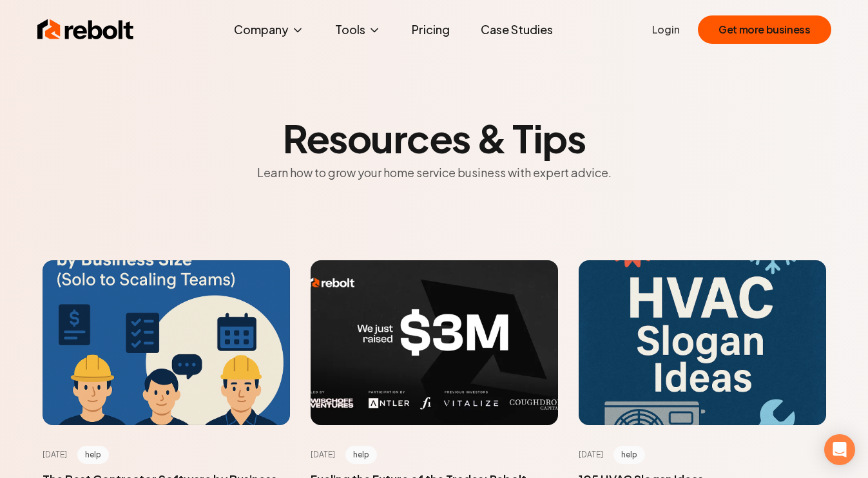 Image resolution: width=868 pixels, height=478 pixels. Describe the element at coordinates (269, 30) in the screenshot. I see `button: Company` at that location.